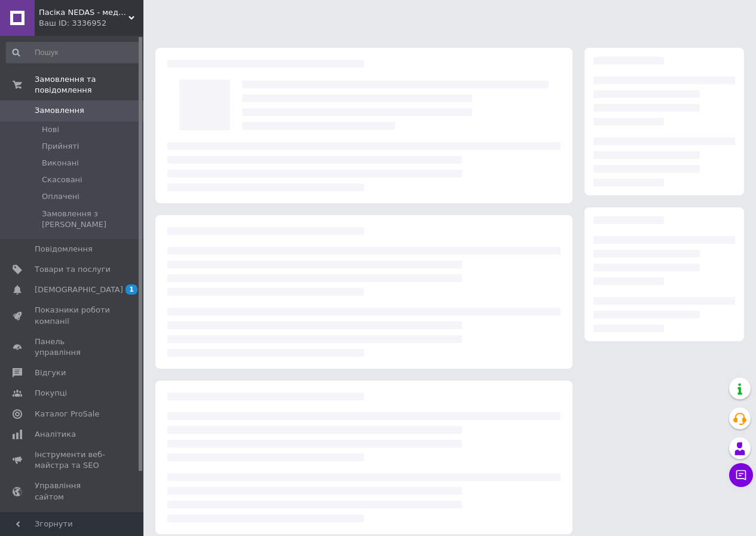 The image size is (756, 536). I want to click on span: Скасовані, so click(62, 180).